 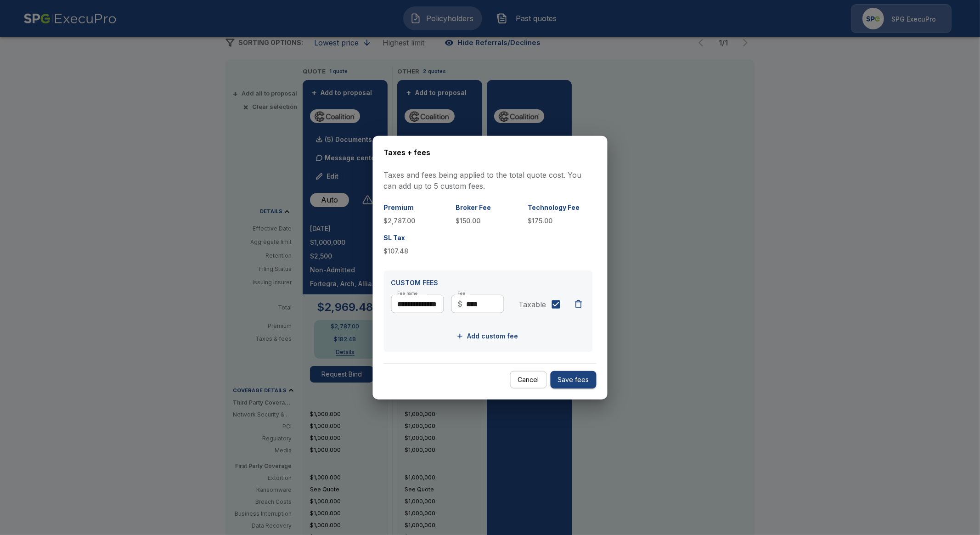 What do you see at coordinates (416, 251) in the screenshot?
I see `p: $107.48` at bounding box center [416, 251].